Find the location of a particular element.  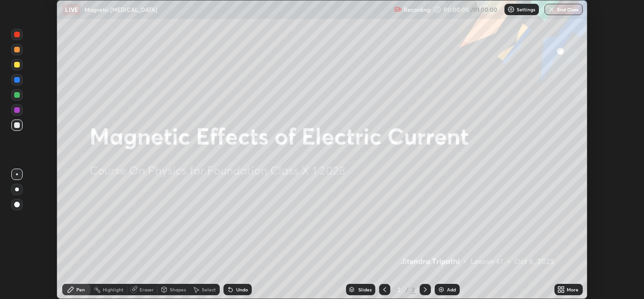

p: Recording is located at coordinates (416, 10).